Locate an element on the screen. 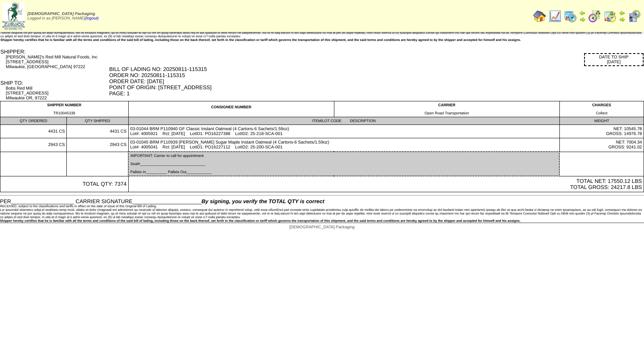 This screenshot has width=644, height=352. td: TOTAL QTY: 7374 is located at coordinates (64, 184).